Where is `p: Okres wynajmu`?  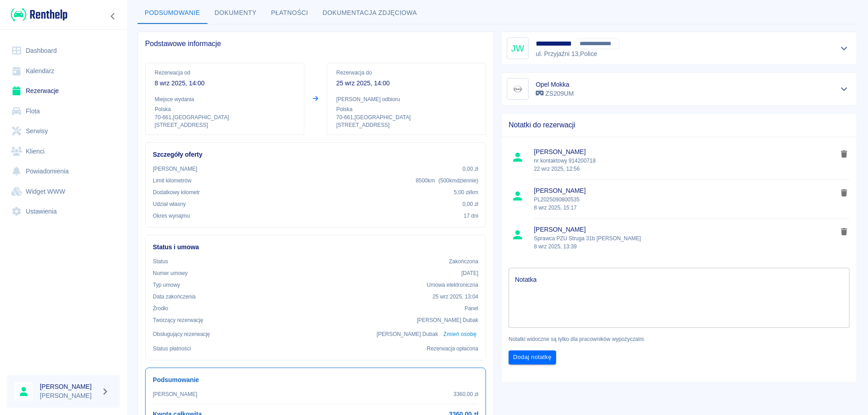 p: Okres wynajmu is located at coordinates (171, 216).